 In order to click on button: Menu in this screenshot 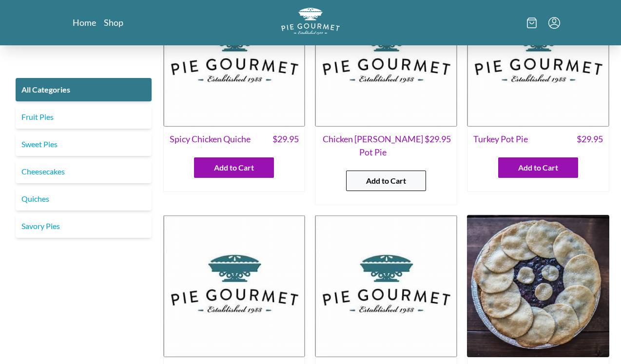, I will do `click(554, 23)`.